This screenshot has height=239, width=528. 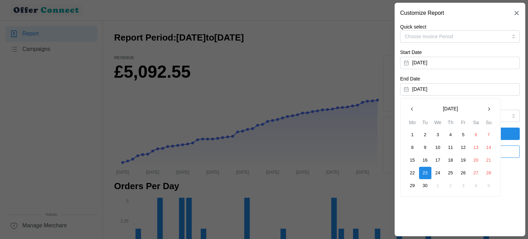 What do you see at coordinates (438, 186) in the screenshot?
I see `button: 1 October 2025` at bounding box center [438, 186].